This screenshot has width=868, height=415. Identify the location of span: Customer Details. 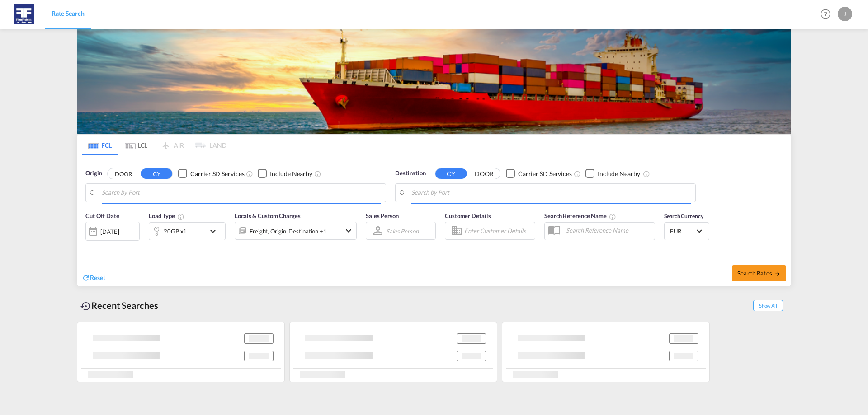
(467, 216).